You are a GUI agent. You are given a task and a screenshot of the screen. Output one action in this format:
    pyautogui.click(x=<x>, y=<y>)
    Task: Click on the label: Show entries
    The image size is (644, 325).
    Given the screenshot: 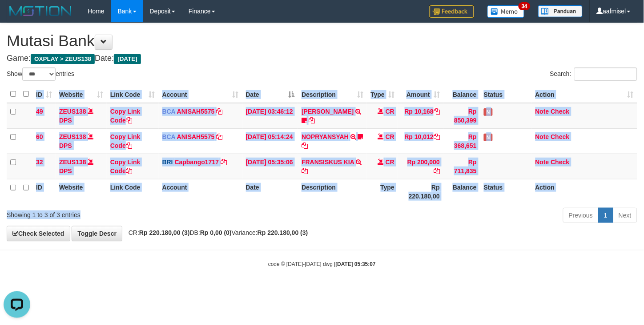 What is the action you would take?
    pyautogui.click(x=40, y=74)
    